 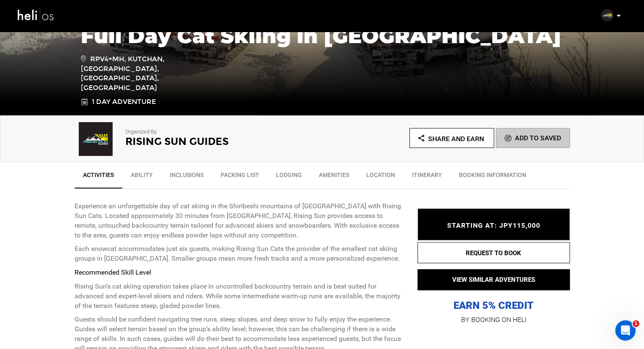 What do you see at coordinates (494, 225) in the screenshot?
I see `span: STARTING AT: JPY115,000` at bounding box center [494, 225].